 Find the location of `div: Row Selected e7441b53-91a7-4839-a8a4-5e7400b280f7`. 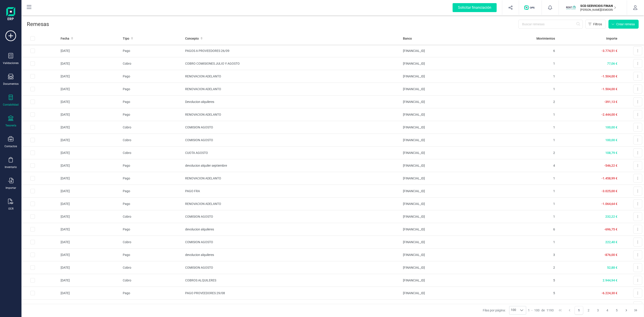

div: Row Selected e7441b53-91a7-4839-a8a4-5e7400b280f7 is located at coordinates (33, 191).